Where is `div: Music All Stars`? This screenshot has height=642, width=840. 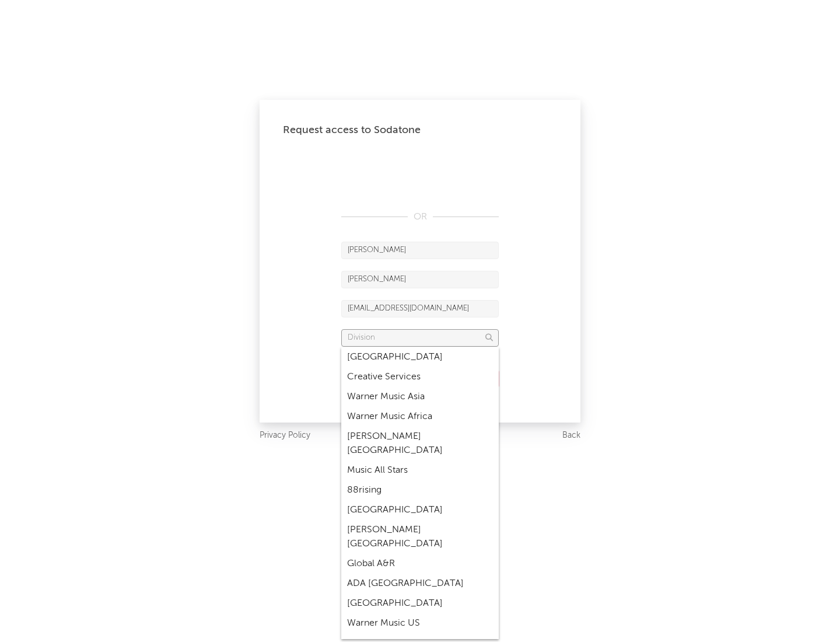
div: Music All Stars is located at coordinates (420, 470).